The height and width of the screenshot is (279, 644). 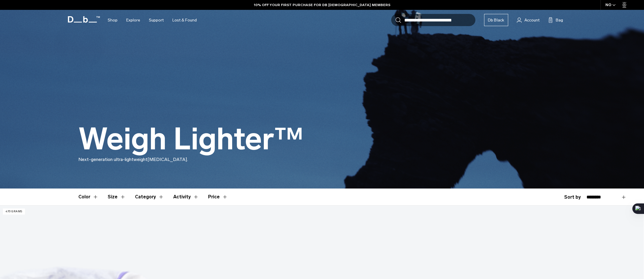 What do you see at coordinates (191, 139) in the screenshot?
I see `h1: Weigh Lighter™` at bounding box center [191, 139].